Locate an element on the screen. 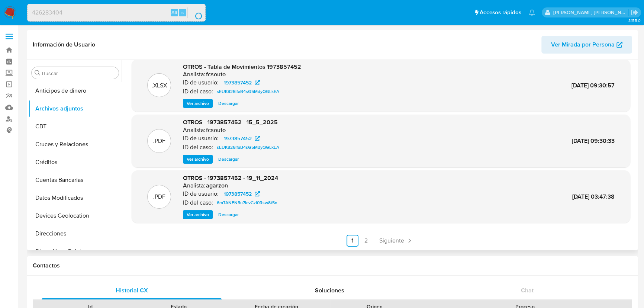  input: Buscar is located at coordinates (79, 73).